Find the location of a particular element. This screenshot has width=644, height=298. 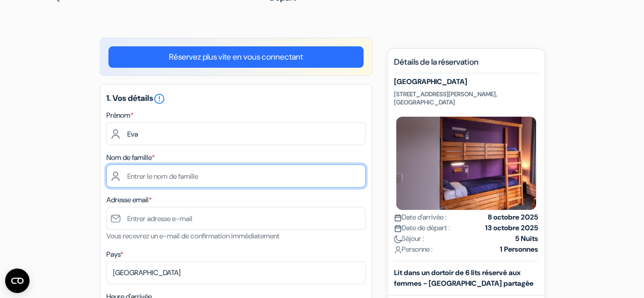

h5: 1. Vos détails is located at coordinates (235, 99).